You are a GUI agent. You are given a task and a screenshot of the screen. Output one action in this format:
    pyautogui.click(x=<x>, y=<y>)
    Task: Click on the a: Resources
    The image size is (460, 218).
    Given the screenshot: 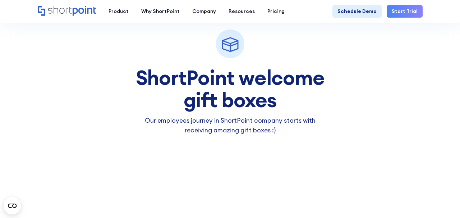 What is the action you would take?
    pyautogui.click(x=242, y=11)
    